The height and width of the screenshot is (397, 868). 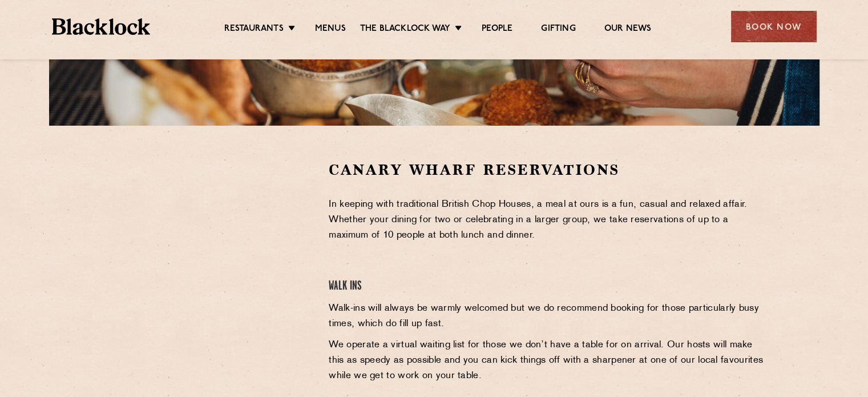 I want to click on p: In keeping with traditional British Chop Houses, a meal at ours is a fun, casual and relaxed affa..., so click(x=547, y=220).